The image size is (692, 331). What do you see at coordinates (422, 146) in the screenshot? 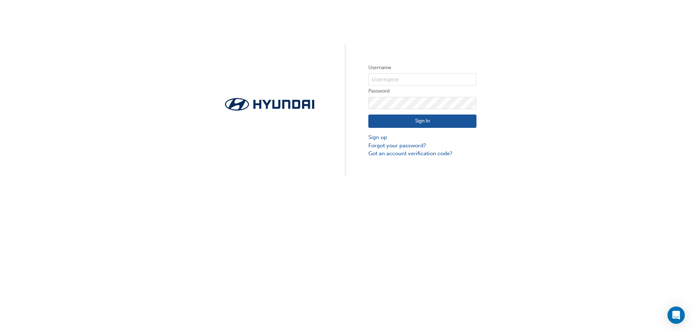
I see `a: Forgot your password?` at bounding box center [422, 146].